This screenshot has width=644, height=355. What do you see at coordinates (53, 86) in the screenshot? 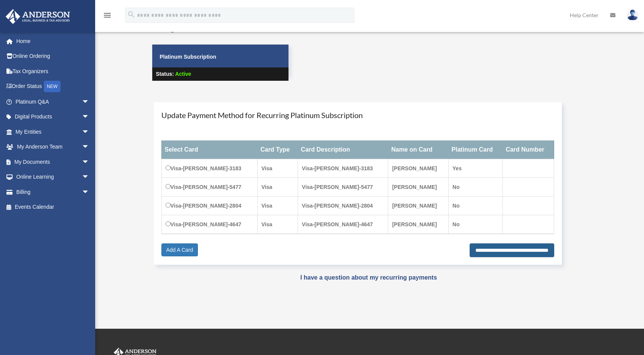
I see `a: Order StatusNEW` at bounding box center [53, 86].